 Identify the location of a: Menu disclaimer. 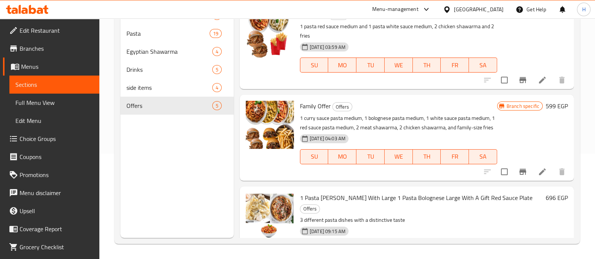
(51, 193).